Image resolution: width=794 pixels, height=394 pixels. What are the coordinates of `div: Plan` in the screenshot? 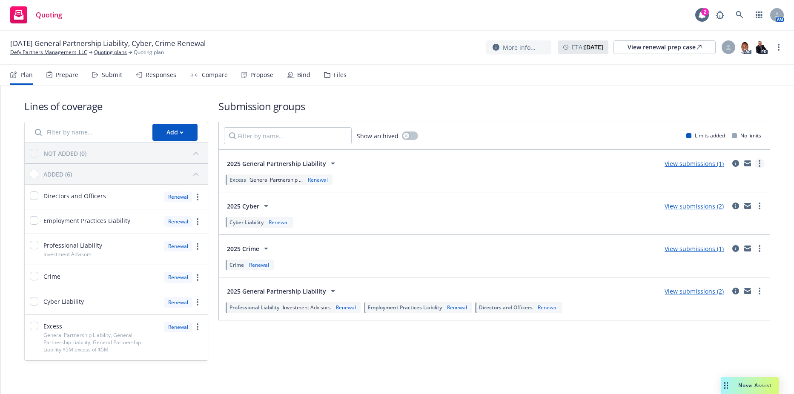 It's located at (26, 75).